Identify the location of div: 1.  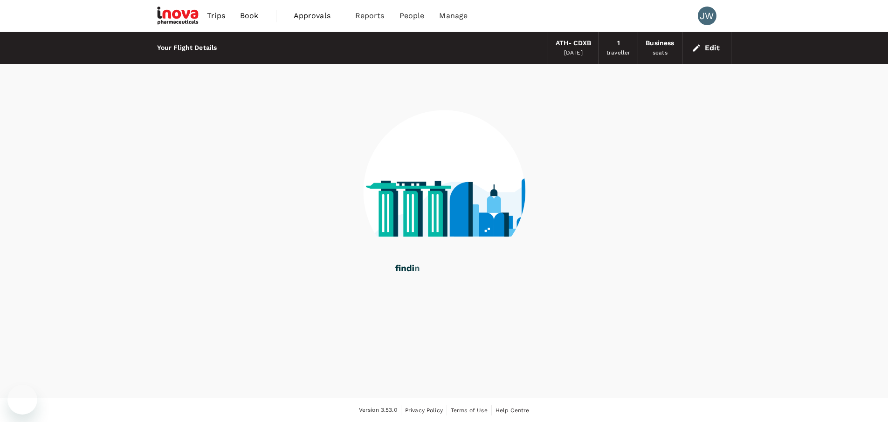
(619, 43).